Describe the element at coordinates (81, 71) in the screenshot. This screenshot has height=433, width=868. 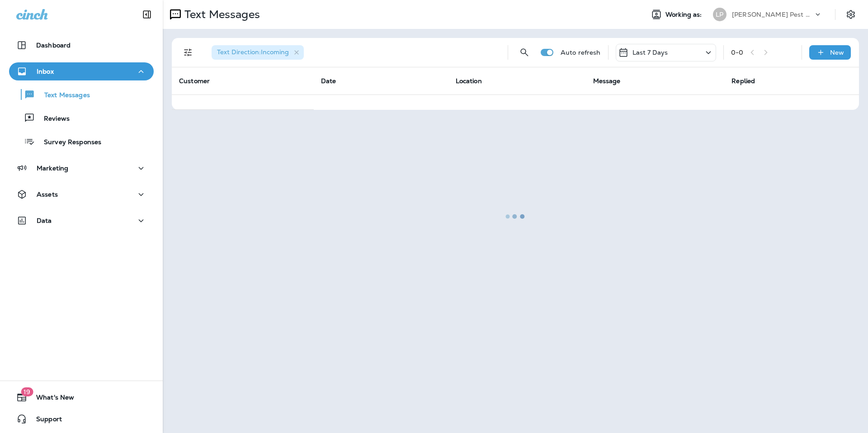
I see `button: Inbox` at that location.